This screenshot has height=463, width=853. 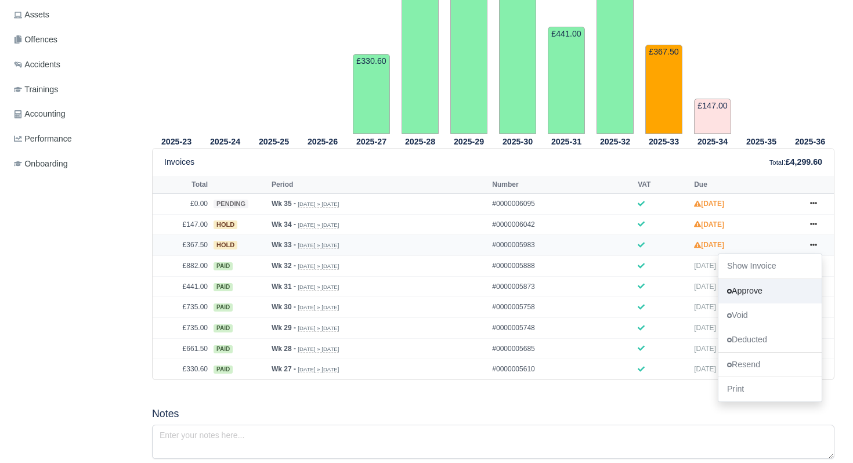 What do you see at coordinates (371, 142) in the screenshot?
I see `th: 2025-27` at bounding box center [371, 142].